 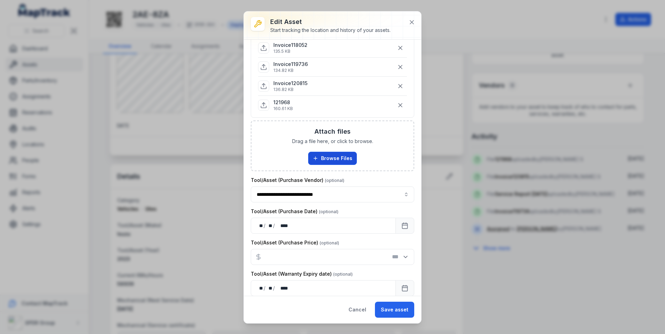 I want to click on p: 121968, so click(x=283, y=103).